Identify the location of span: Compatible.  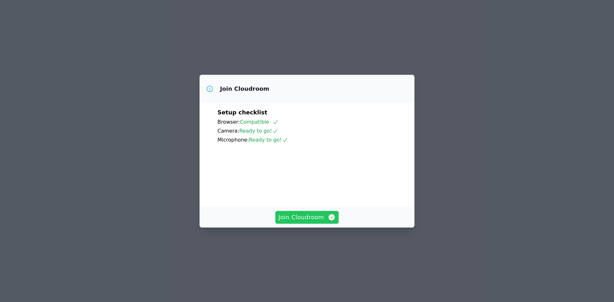
(259, 122).